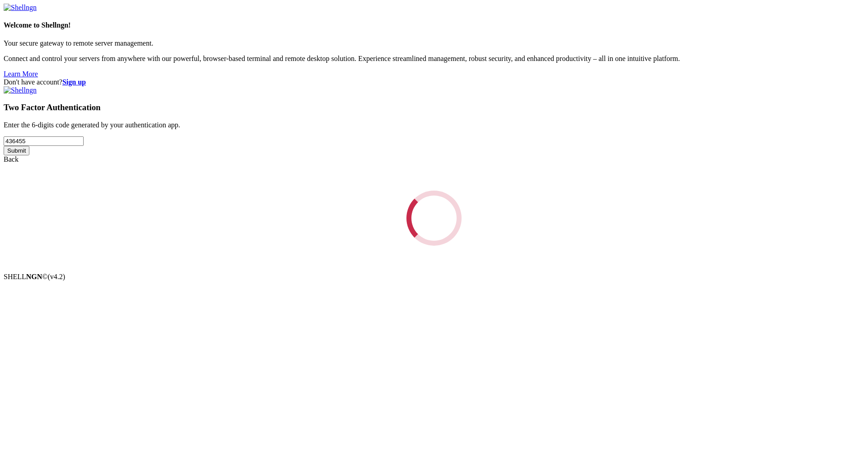  I want to click on h3: Two Factor Authentication, so click(434, 107).